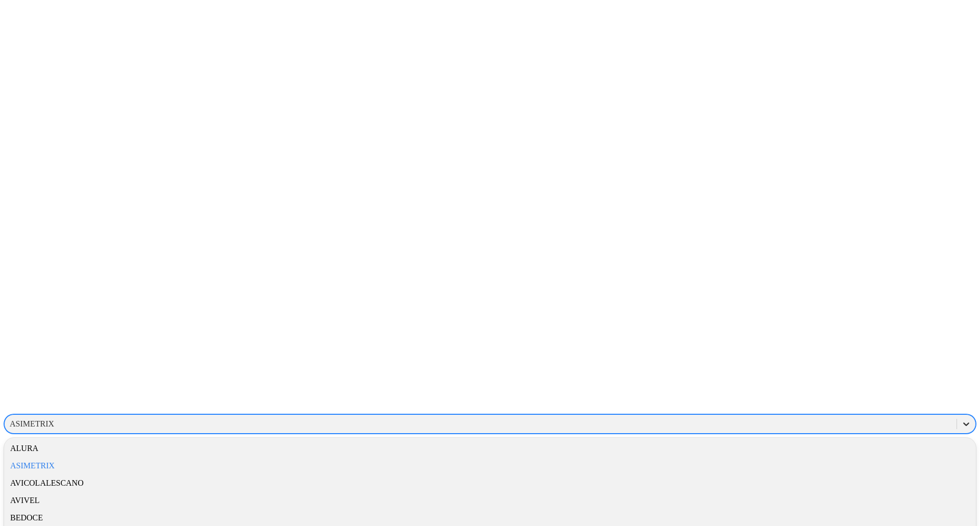  I want to click on div: AVICOLALESCANO, so click(490, 483).